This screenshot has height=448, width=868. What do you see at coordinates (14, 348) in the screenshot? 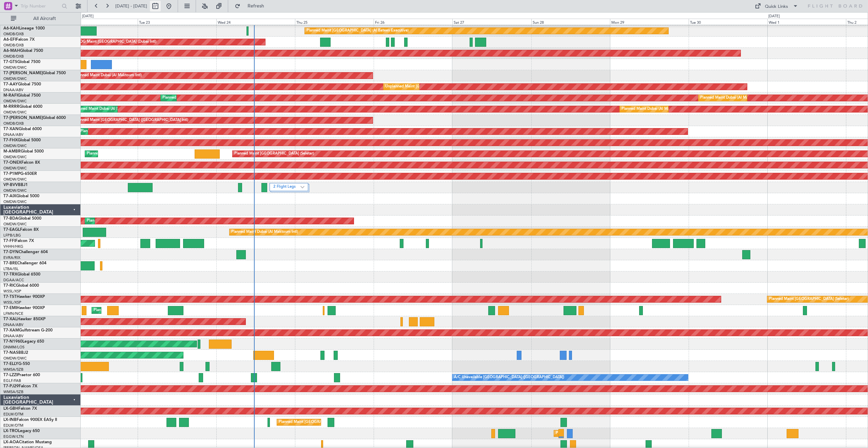
I see `a: DNMM/LOS` at bounding box center [14, 348].